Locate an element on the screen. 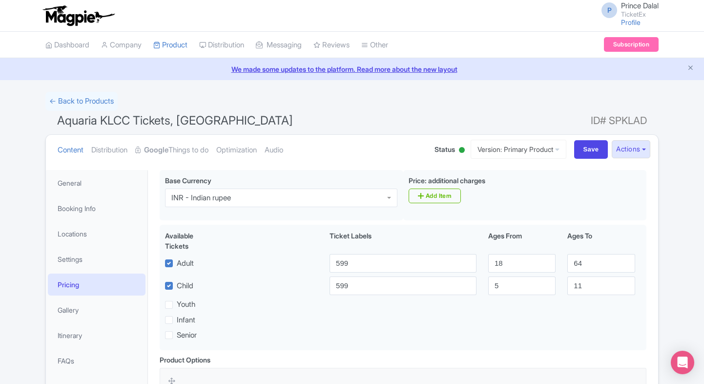 The height and width of the screenshot is (384, 704). strong: Google is located at coordinates (156, 150).